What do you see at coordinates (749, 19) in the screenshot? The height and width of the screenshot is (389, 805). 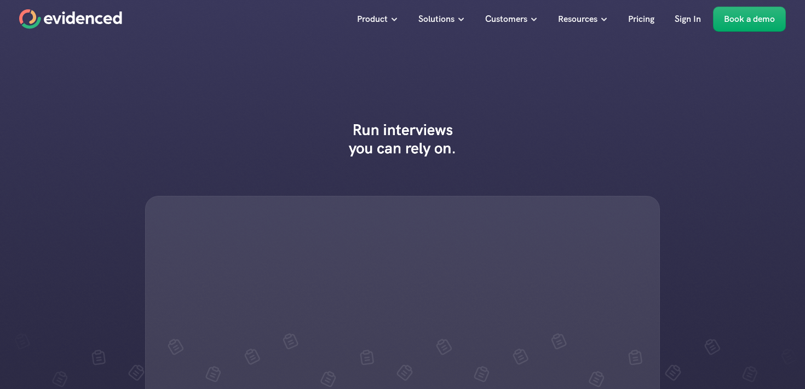 I see `p: Book a demo` at bounding box center [749, 19].